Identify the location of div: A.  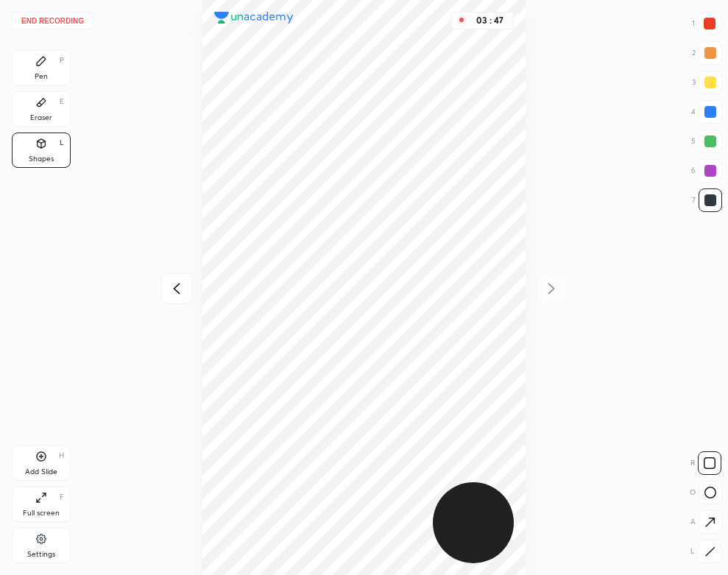
(706, 522).